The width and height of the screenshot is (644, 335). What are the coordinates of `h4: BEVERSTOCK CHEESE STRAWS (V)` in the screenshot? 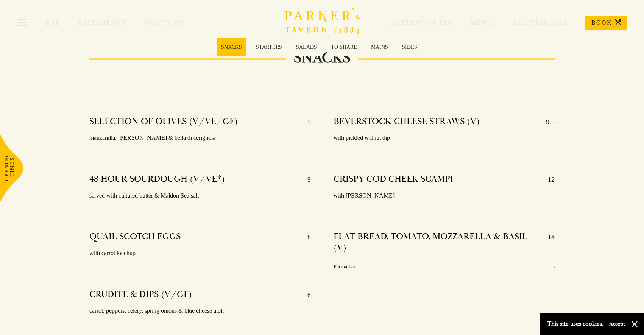 It's located at (407, 122).